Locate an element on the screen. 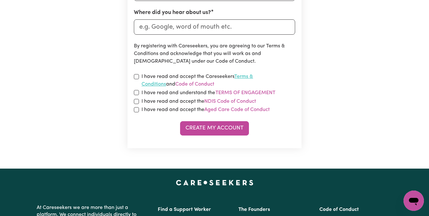  a: Aged Care Code of Conduct is located at coordinates (237, 110).